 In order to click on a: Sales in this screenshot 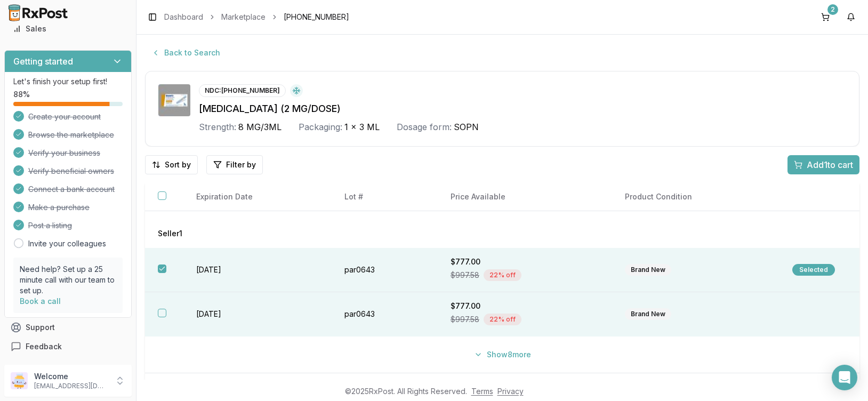, I will do `click(68, 29)`.